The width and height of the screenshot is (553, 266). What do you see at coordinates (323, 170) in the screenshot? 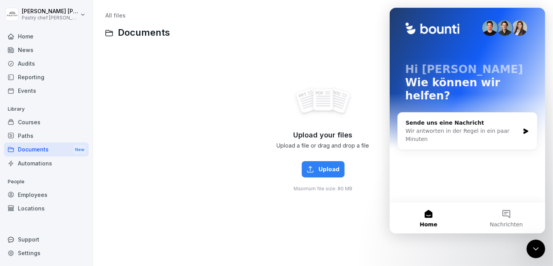
I see `button: Upload` at bounding box center [323, 170].